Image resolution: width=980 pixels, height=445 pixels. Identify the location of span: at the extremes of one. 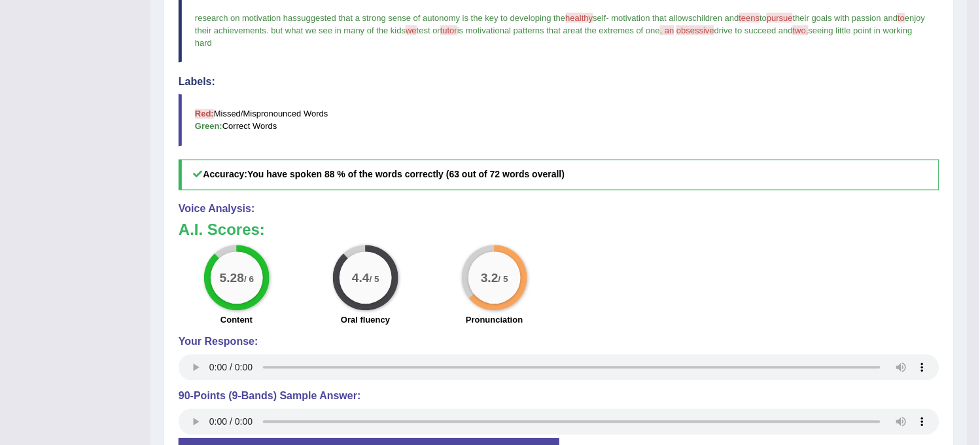
(618, 30).